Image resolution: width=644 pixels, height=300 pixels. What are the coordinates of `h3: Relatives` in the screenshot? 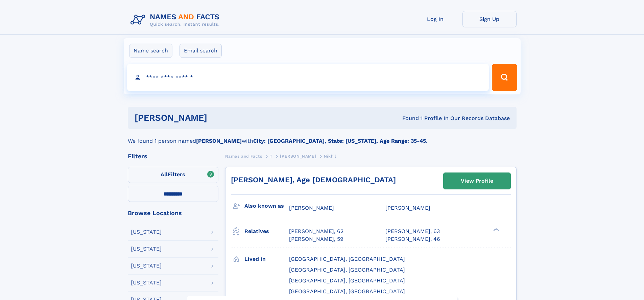 It's located at (267, 231).